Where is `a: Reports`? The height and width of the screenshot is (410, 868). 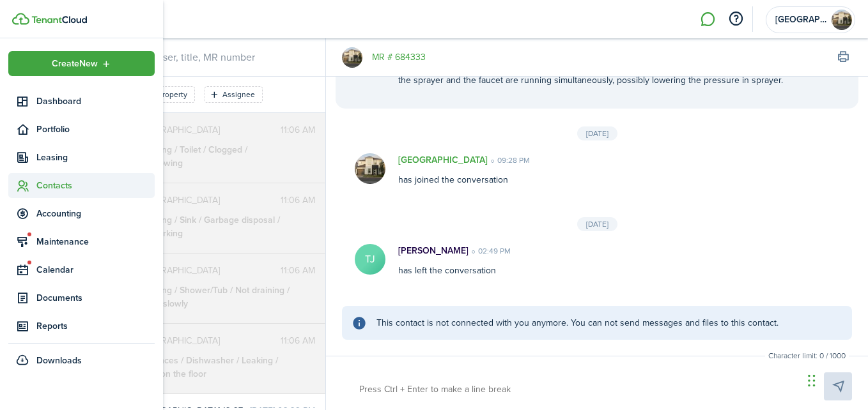
a: Reports is located at coordinates (81, 326).